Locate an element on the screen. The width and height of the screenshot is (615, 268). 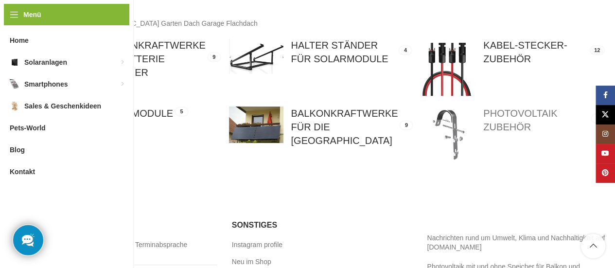
h5: Sonstiges is located at coordinates (322, 225).